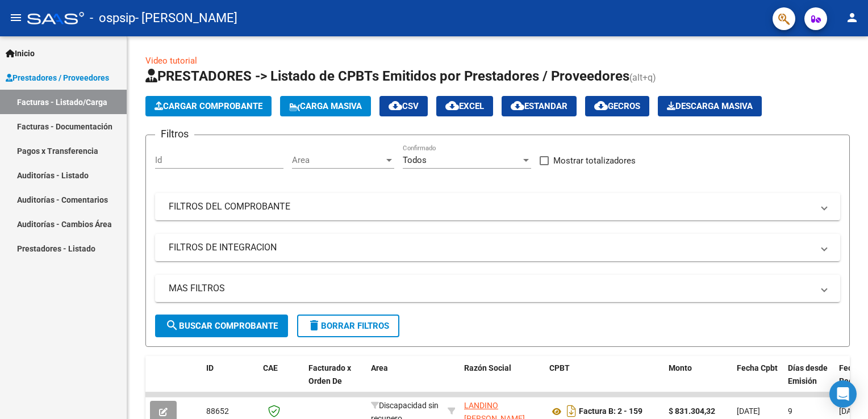 This screenshot has width=868, height=419. What do you see at coordinates (497, 288) in the screenshot?
I see `mat-expansion-panel-header: MAS FILTROS` at bounding box center [497, 288].